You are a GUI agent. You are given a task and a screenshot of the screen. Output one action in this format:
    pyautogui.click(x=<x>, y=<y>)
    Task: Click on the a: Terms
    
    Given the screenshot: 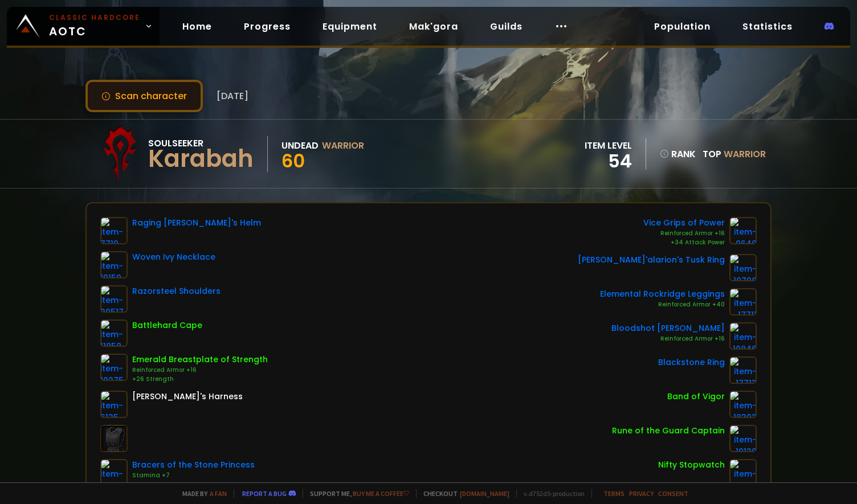 What is the action you would take?
    pyautogui.click(x=614, y=493)
    